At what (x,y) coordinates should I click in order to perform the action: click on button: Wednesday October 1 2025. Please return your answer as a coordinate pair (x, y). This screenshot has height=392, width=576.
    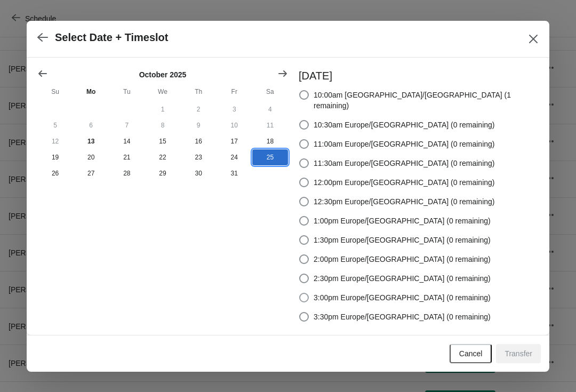
    Looking at the image, I should click on (162, 109).